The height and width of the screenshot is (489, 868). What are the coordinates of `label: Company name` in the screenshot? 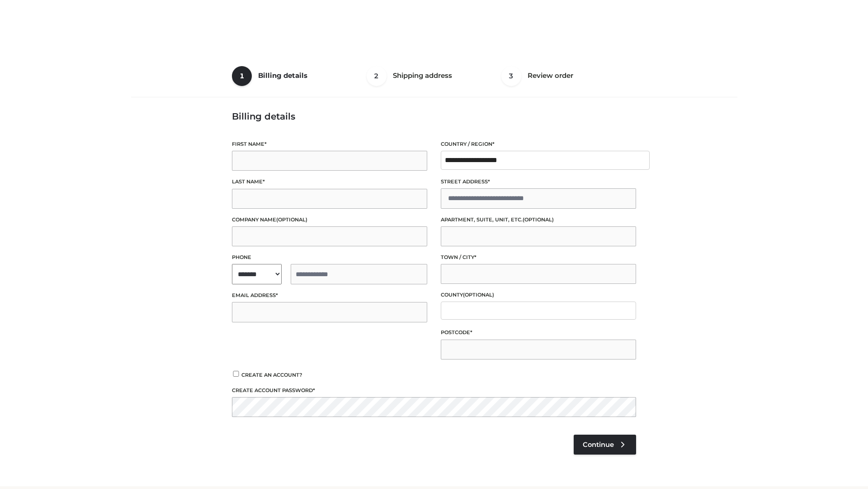 It's located at (330, 219).